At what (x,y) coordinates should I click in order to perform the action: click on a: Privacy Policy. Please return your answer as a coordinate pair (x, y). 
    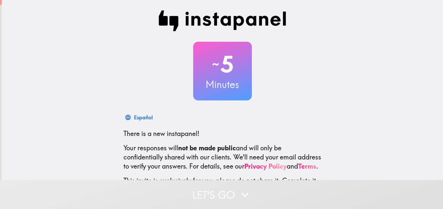
    Looking at the image, I should click on (265, 166).